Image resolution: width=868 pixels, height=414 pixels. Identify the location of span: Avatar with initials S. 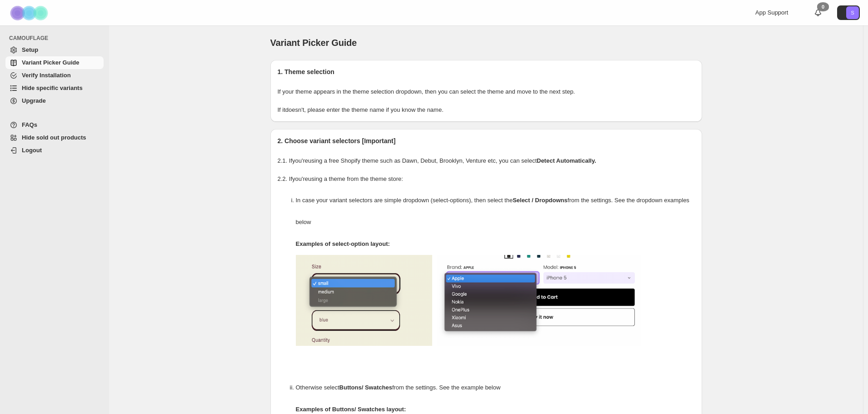
(853, 13).